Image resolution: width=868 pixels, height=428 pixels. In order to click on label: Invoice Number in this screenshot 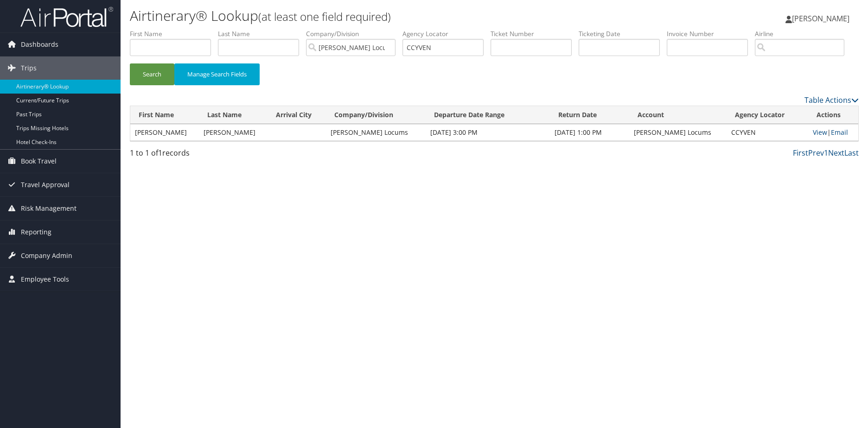, I will do `click(711, 34)`.